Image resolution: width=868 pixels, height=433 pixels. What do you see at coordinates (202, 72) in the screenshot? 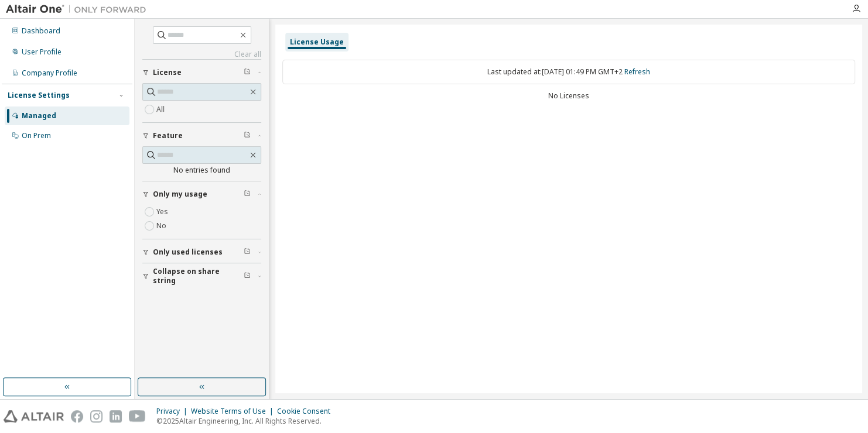
I see `button: License` at bounding box center [202, 72].